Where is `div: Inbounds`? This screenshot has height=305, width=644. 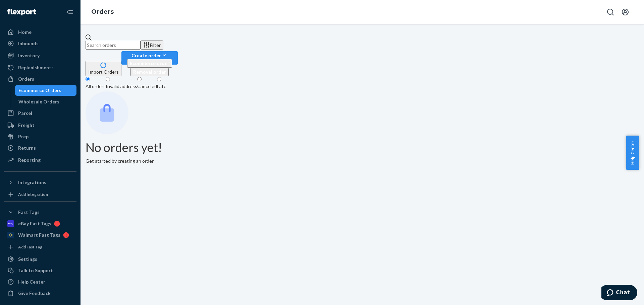 div: Inbounds is located at coordinates (28, 43).